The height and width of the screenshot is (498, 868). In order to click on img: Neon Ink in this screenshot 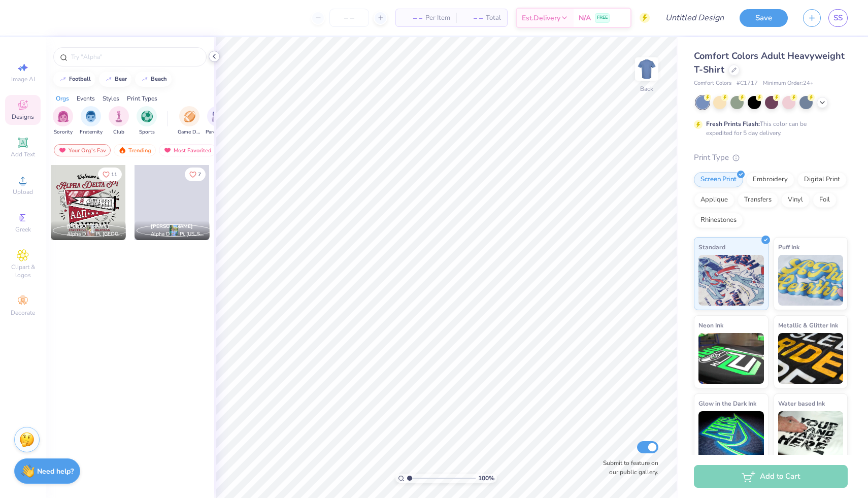, I will do `click(731, 358)`.